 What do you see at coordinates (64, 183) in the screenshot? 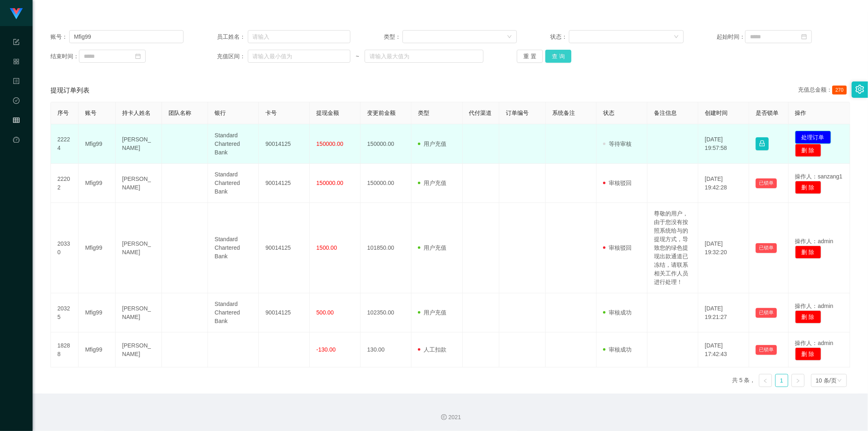
I see `td: 22202` at bounding box center [64, 183].